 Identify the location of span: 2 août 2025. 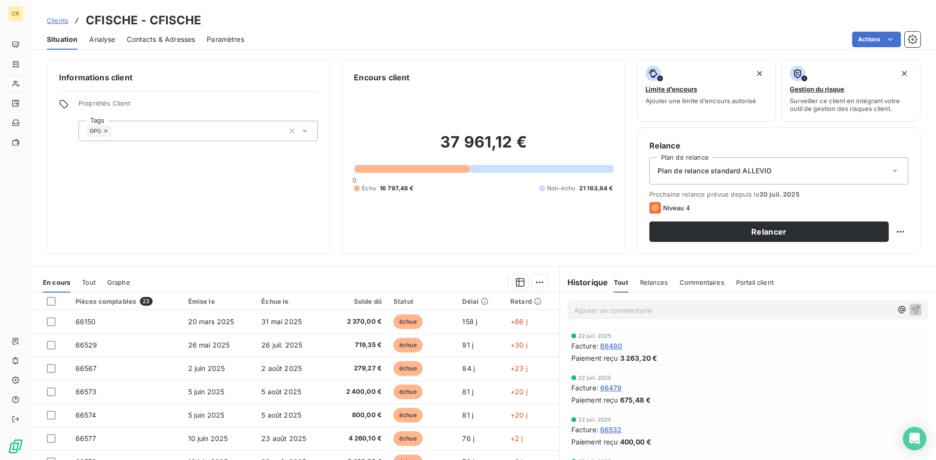
(281, 368).